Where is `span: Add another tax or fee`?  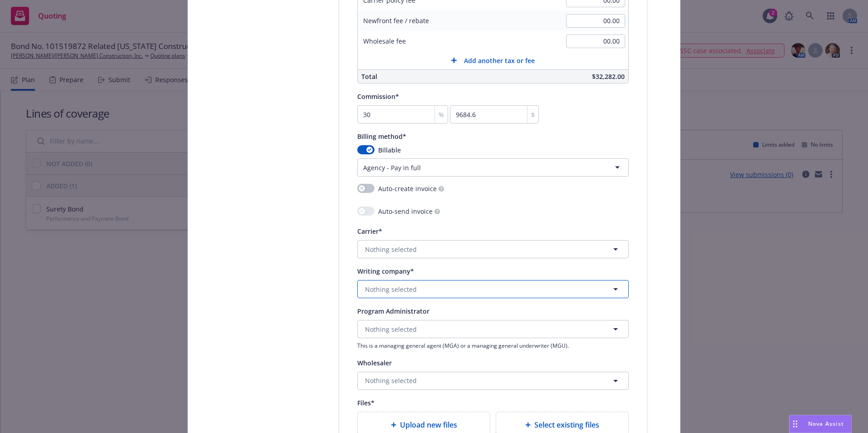 span: Add another tax or fee is located at coordinates (500, 61).